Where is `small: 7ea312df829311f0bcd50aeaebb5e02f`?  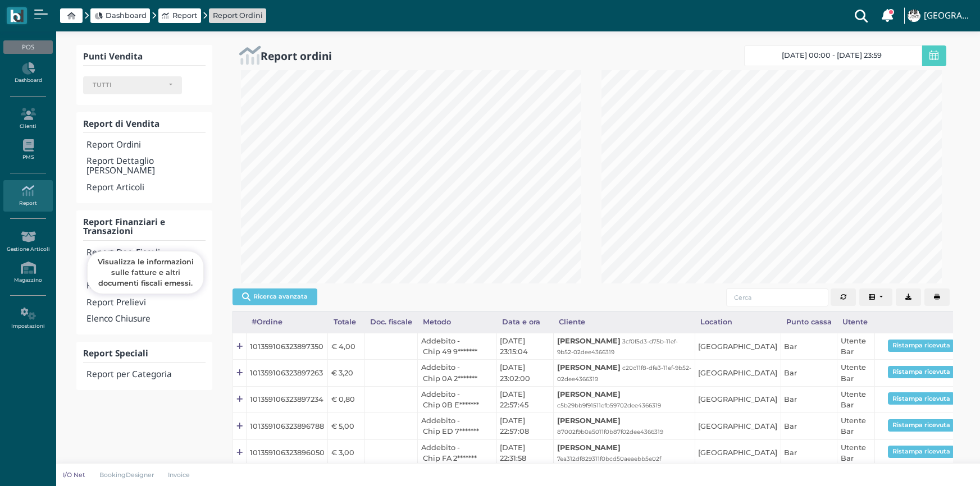
small: 7ea312df829311f0bcd50aeaebb5e02f is located at coordinates (609, 458).